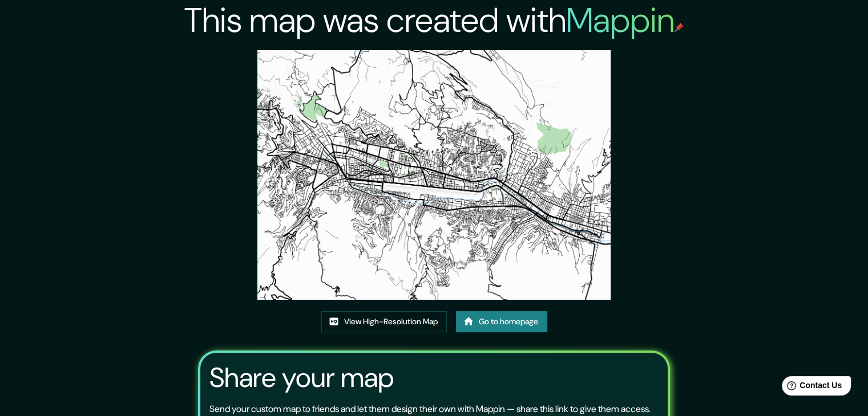 This screenshot has width=868, height=416. I want to click on span: Contact Us, so click(54, 14).